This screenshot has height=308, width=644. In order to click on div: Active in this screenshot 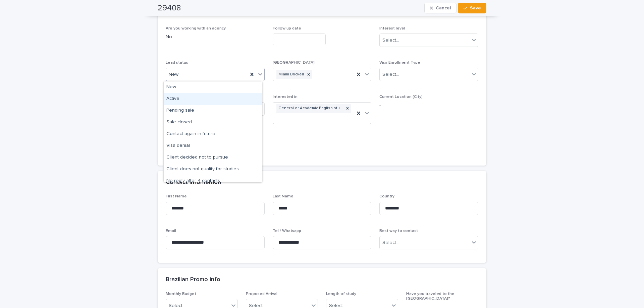, I will do `click(213, 99)`.